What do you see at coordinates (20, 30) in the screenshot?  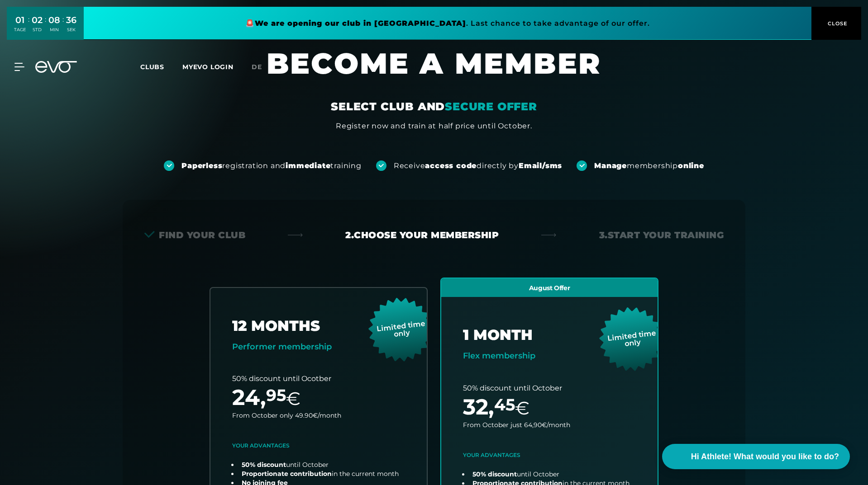 I see `div: TAGE` at bounding box center [20, 30].